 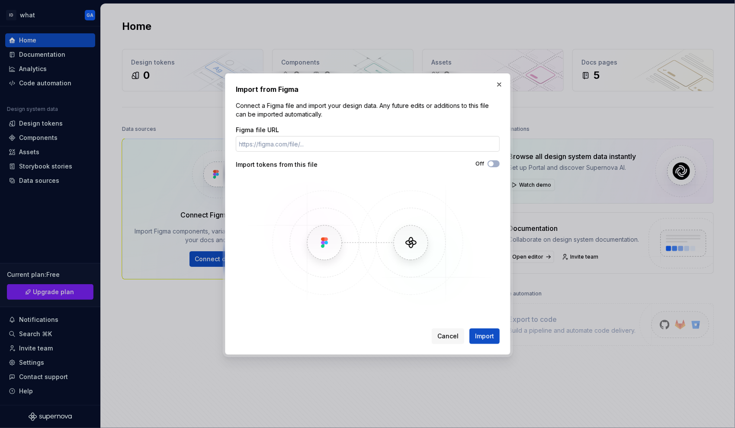 What do you see at coordinates (448, 336) in the screenshot?
I see `button: Cancel` at bounding box center [448, 336].